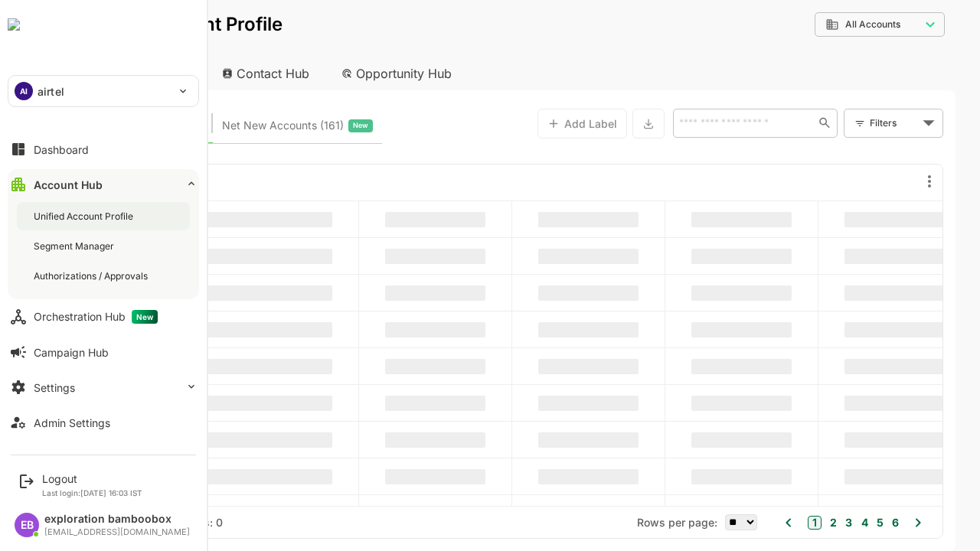  What do you see at coordinates (103, 149) in the screenshot?
I see `button: Dashboard` at bounding box center [103, 149].